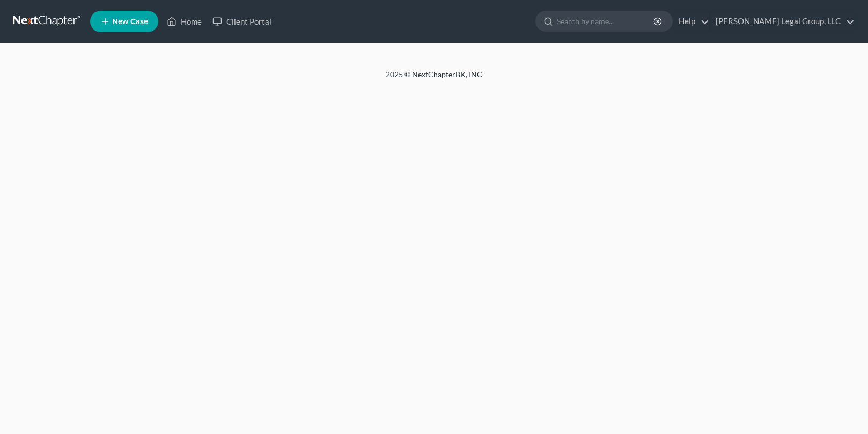  What do you see at coordinates (691, 22) in the screenshot?
I see `a: Help` at bounding box center [691, 22].